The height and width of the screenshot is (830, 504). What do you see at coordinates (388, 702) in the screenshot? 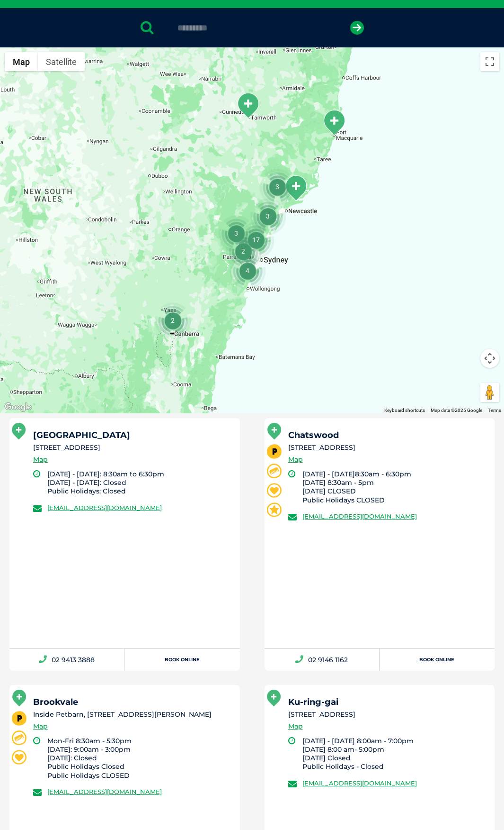
I see `h5: Ku-ring-gai` at bounding box center [388, 702].